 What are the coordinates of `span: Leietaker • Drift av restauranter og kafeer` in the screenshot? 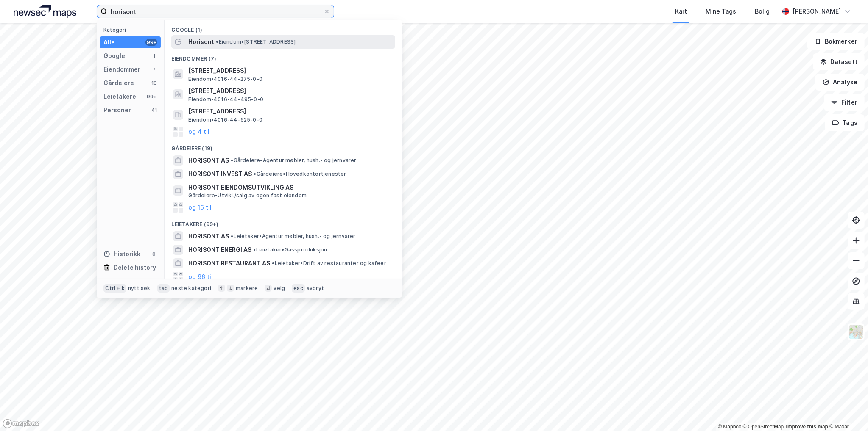 It's located at (328, 263).